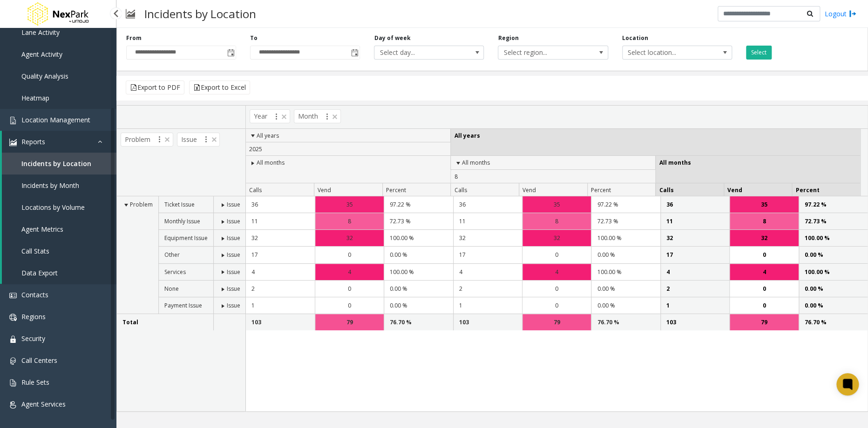 This screenshot has height=428, width=868. What do you see at coordinates (182, 221) in the screenshot?
I see `span: Monthly Issue` at bounding box center [182, 221].